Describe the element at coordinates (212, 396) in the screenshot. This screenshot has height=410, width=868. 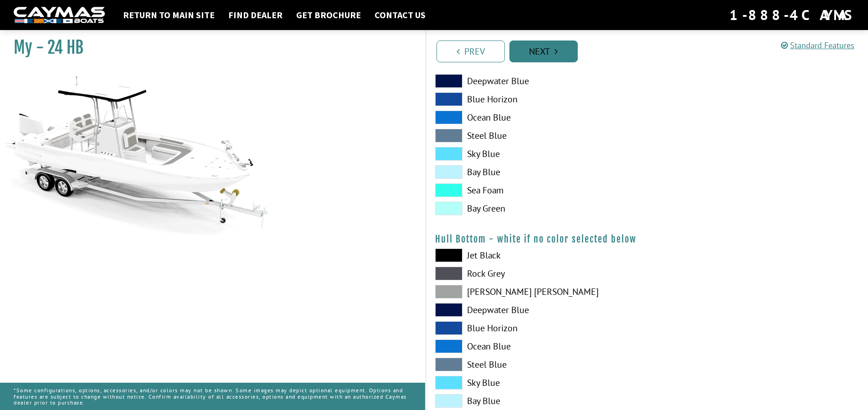
I see `p: *Some configurations, options, accessories, and/or colors may not be shown. Some images may depic...` at that location.